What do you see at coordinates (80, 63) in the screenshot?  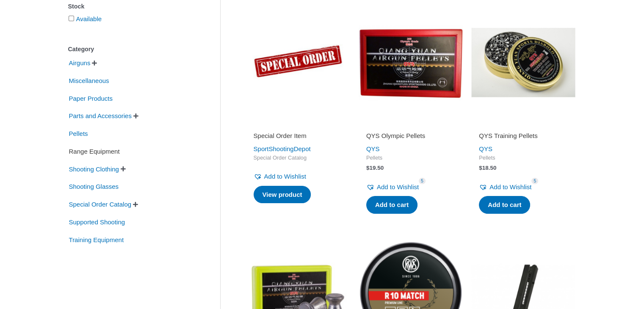 I see `span: Airguns` at bounding box center [80, 63].